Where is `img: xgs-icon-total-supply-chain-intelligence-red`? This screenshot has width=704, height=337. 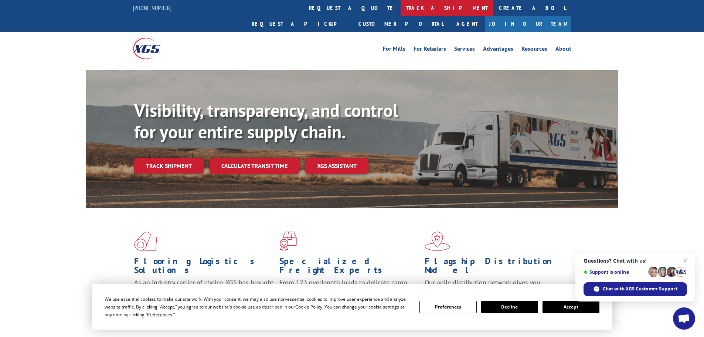 img: xgs-icon-total-supply-chain-intelligence-red is located at coordinates (146, 241).